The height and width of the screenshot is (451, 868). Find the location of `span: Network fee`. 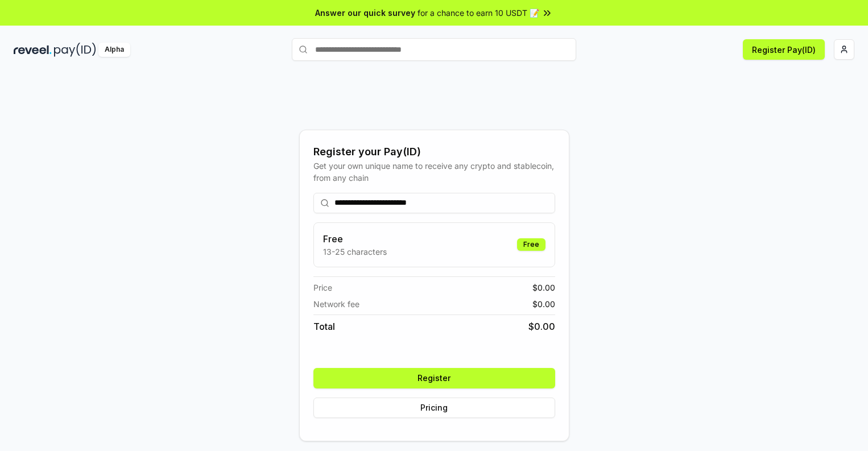

span: Network fee is located at coordinates (336, 304).